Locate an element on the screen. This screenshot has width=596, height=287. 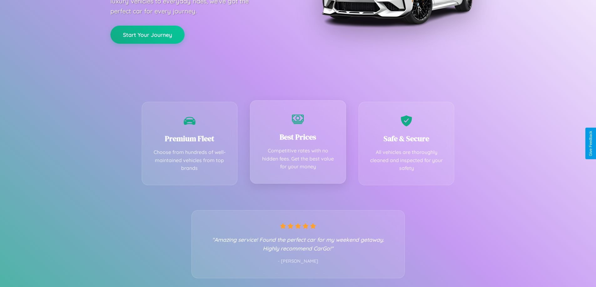
div: Give Feedback is located at coordinates (590, 144).